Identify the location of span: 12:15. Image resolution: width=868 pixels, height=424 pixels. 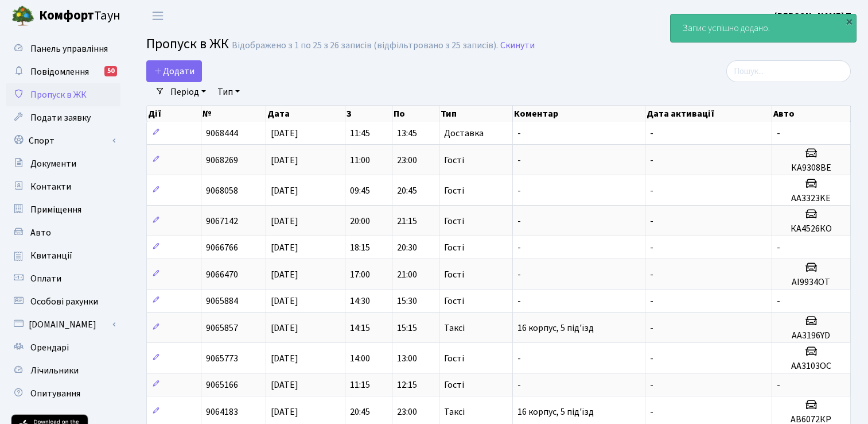
(407, 385).